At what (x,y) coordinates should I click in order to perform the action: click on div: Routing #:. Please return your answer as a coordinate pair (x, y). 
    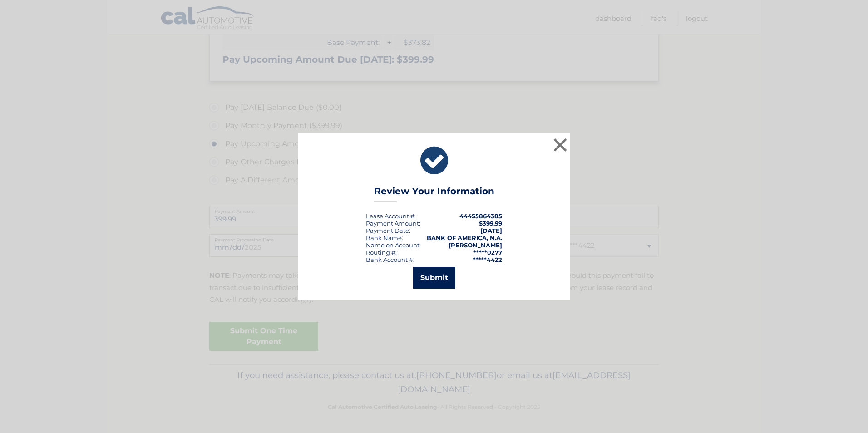
    Looking at the image, I should click on (381, 253).